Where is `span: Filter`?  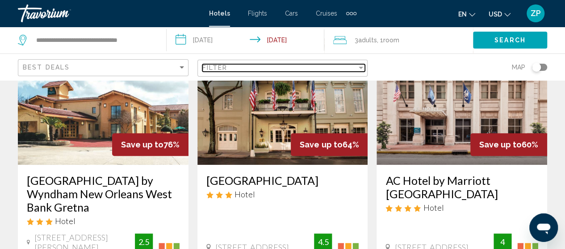 span: Filter is located at coordinates (215, 68).